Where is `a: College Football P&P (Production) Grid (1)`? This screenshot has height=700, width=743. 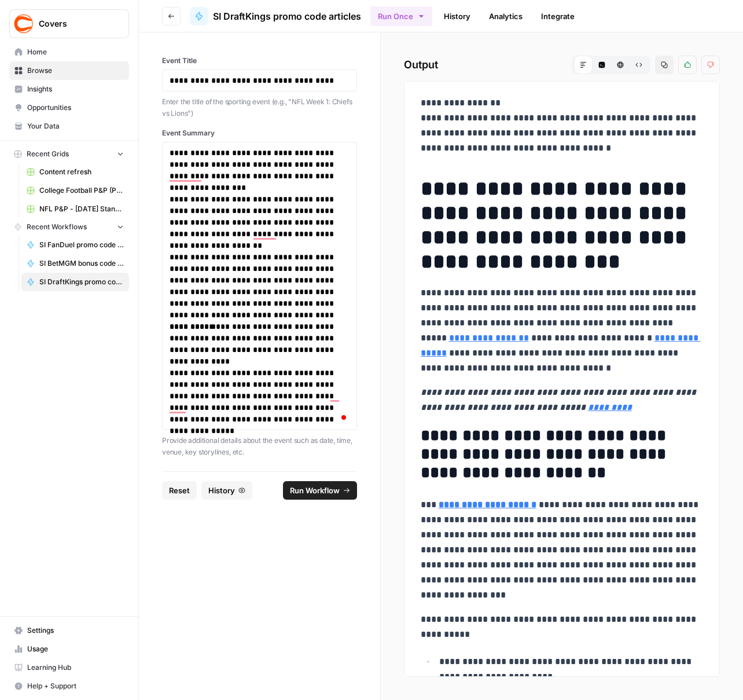 a: College Football P&P (Production) Grid (1) is located at coordinates (75, 191).